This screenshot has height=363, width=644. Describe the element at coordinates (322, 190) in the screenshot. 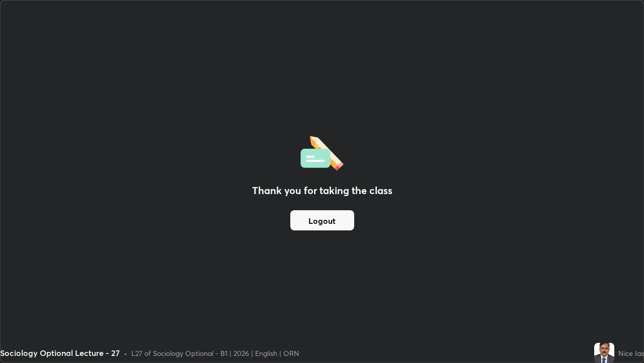

I see `h2: Thank you for taking the class` at that location.